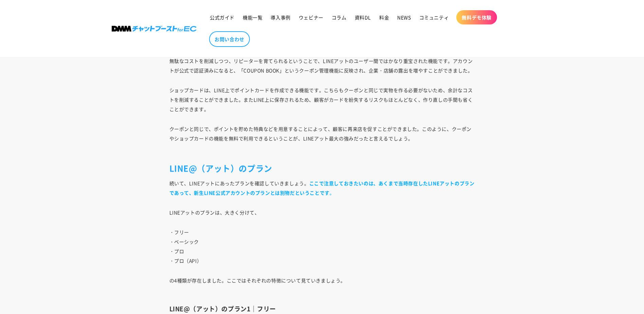 The width and height of the screenshot is (644, 314). Describe the element at coordinates (253, 17) in the screenshot. I see `a: 機能一覧` at that location.